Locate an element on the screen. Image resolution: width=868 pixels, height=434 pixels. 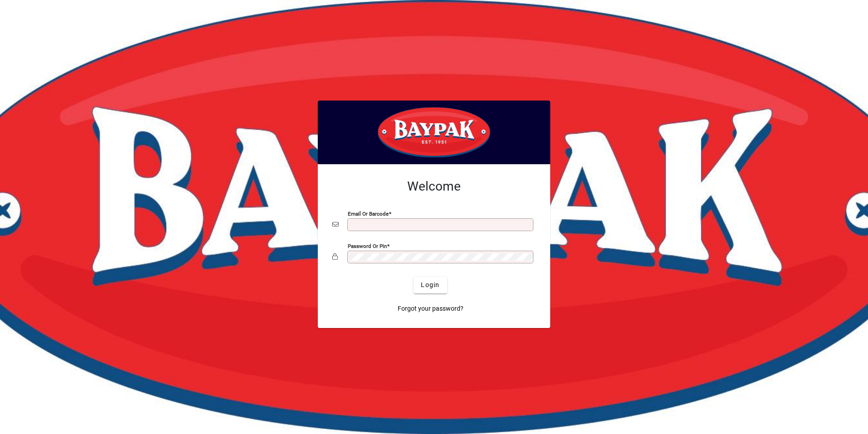
mat-label: Password or Pin is located at coordinates (367, 245).